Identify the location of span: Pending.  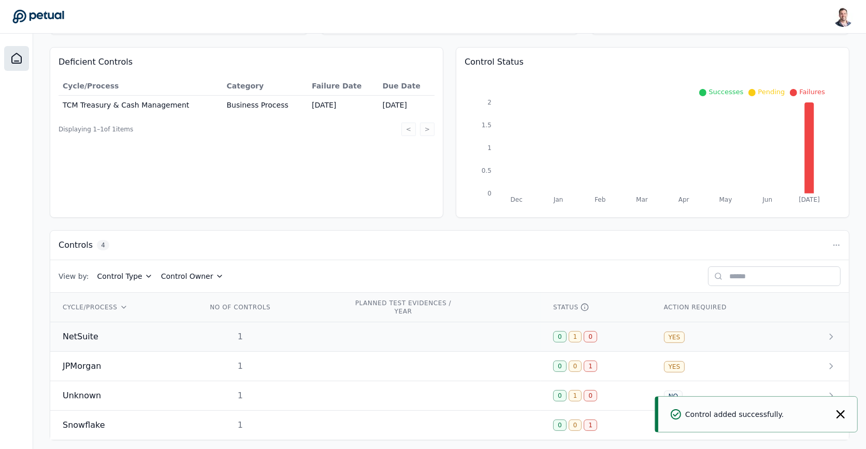
(771, 92).